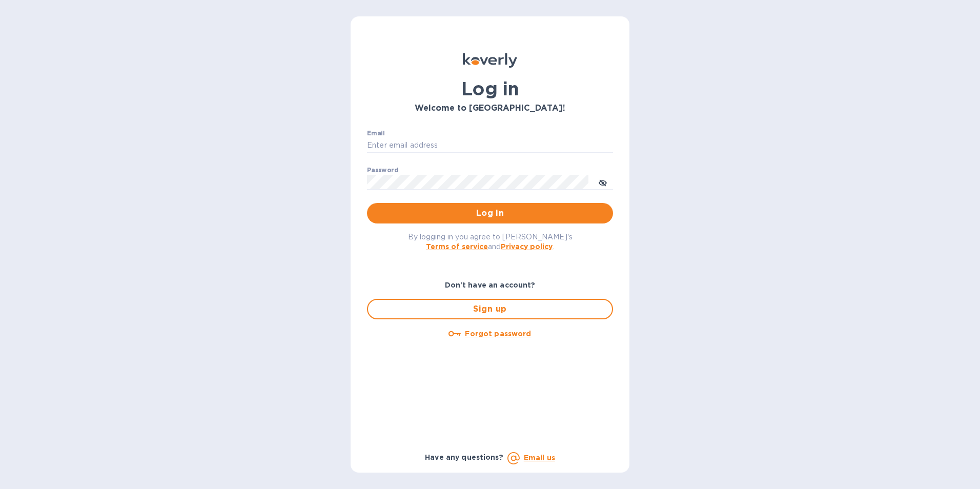 Image resolution: width=980 pixels, height=489 pixels. I want to click on button: Log in, so click(490, 213).